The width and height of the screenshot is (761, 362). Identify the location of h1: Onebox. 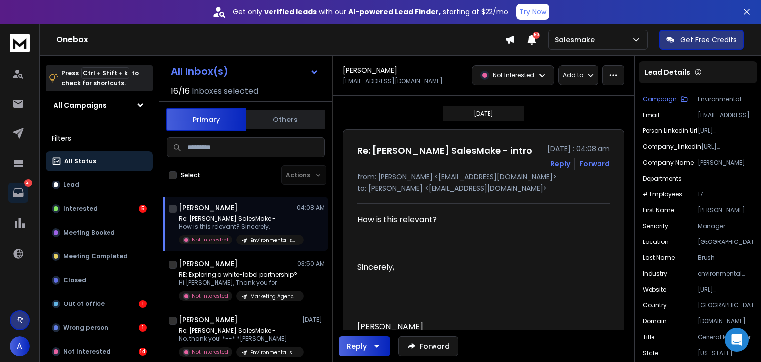
(281, 40).